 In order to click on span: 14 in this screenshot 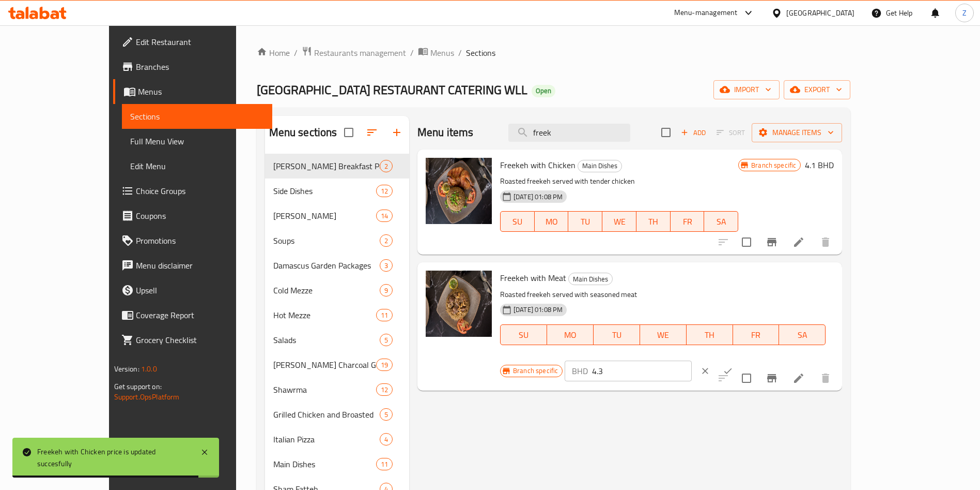, I will do `click(384, 216)`.